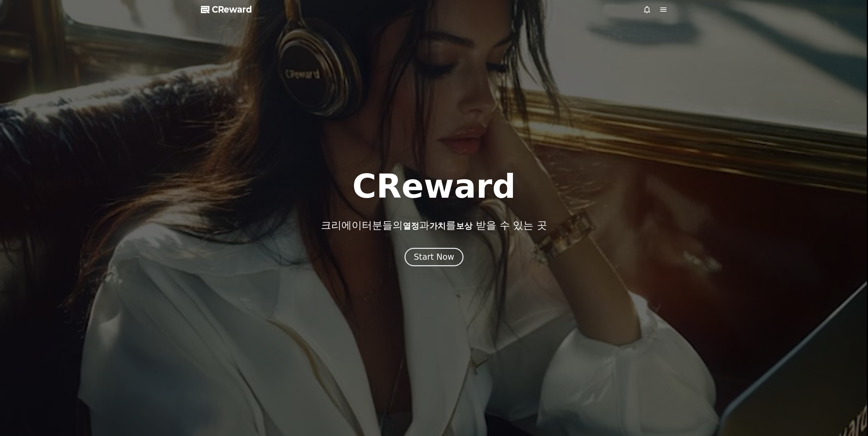  Describe the element at coordinates (464, 226) in the screenshot. I see `span: 보상` at that location.